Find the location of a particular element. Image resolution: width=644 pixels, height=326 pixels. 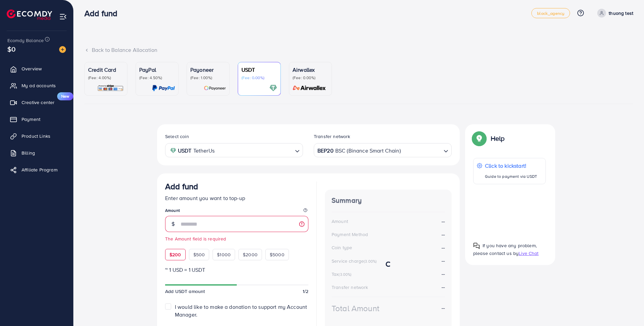

p: PayPal is located at coordinates (157, 70).